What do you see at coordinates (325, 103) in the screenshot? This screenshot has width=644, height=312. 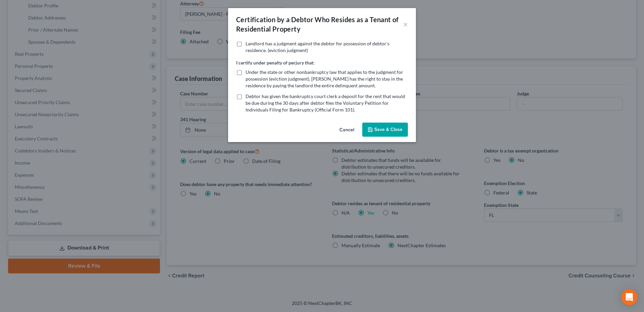 I see `span: Debtor has given the bankruptcy court clerk a deposit for the rent that would be due during the 3...` at bounding box center [325, 103].